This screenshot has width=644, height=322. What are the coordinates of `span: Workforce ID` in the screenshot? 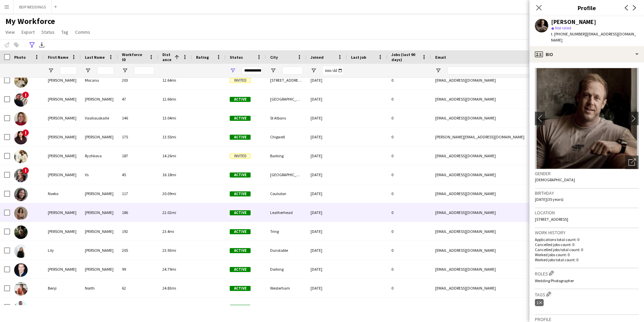 It's located at (134, 57).